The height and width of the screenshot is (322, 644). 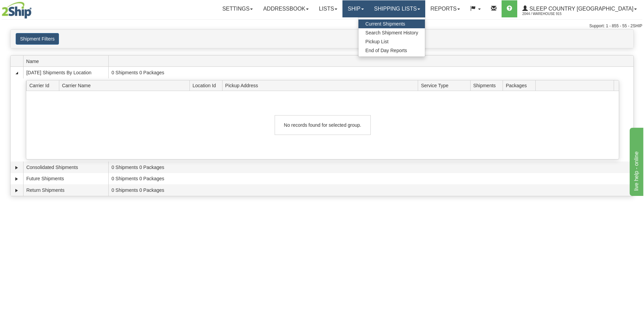 I want to click on span: Service Type, so click(x=446, y=85).